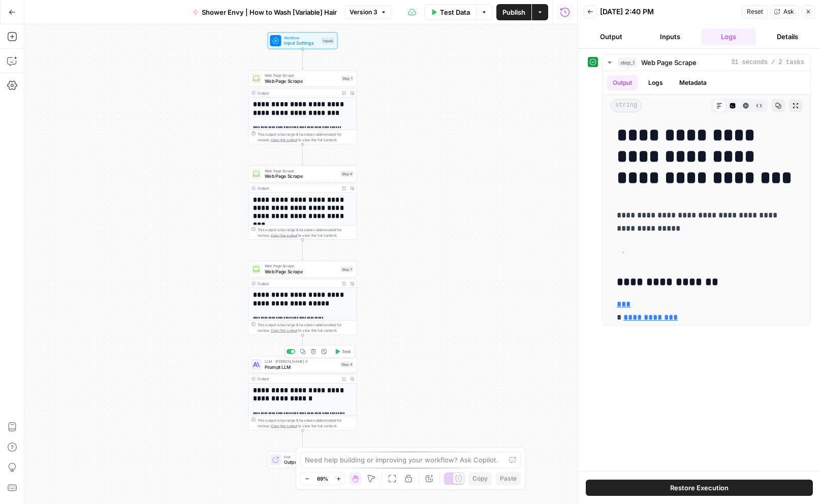  Describe the element at coordinates (308, 462) in the screenshot. I see `span: Output` at that location.